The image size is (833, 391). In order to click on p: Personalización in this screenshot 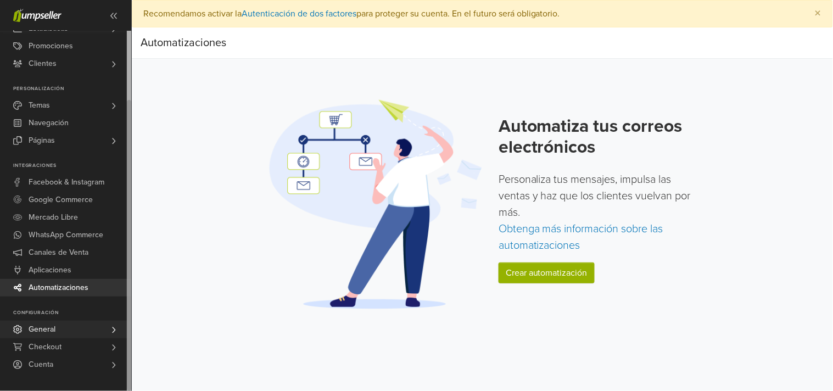, I will do `click(72, 89)`.